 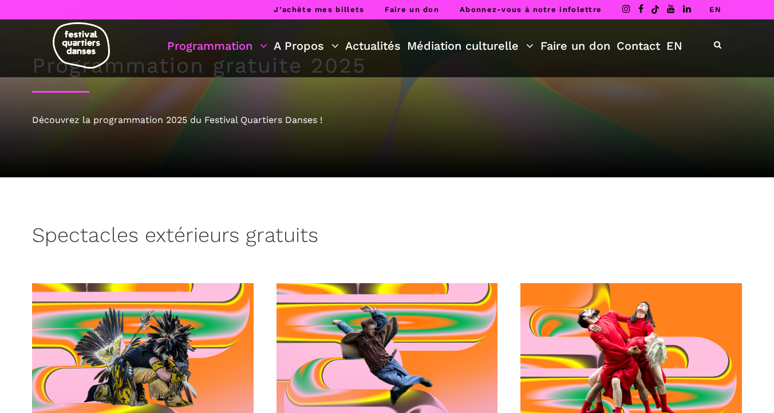 What do you see at coordinates (175, 238) in the screenshot?
I see `h3: Spectacles extérieurs gratuits` at bounding box center [175, 238].